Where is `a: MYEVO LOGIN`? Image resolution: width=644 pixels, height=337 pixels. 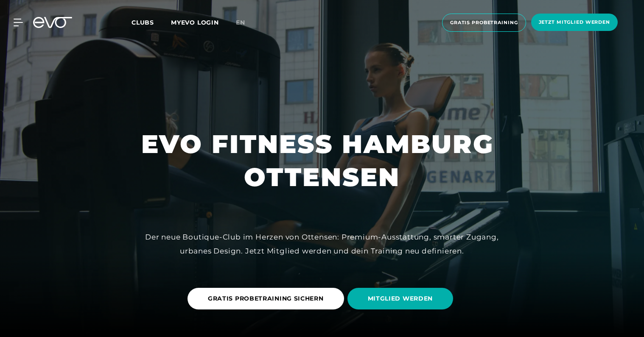 a: MYEVO LOGIN is located at coordinates (195, 22).